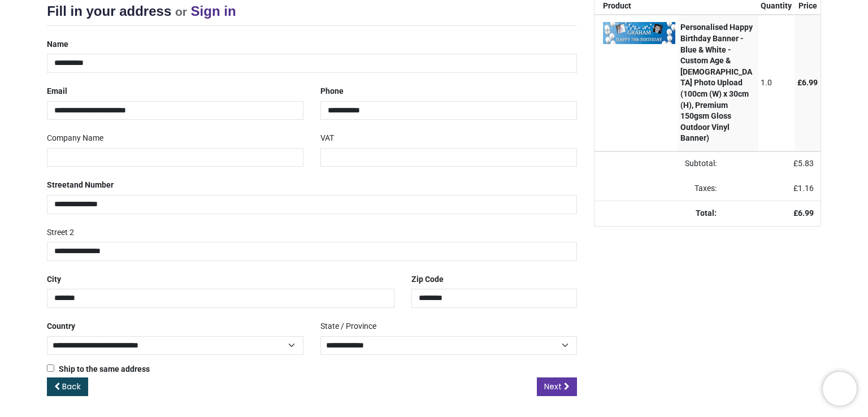 The height and width of the screenshot is (417, 868). I want to click on input: Ship to the same address, so click(51, 368).